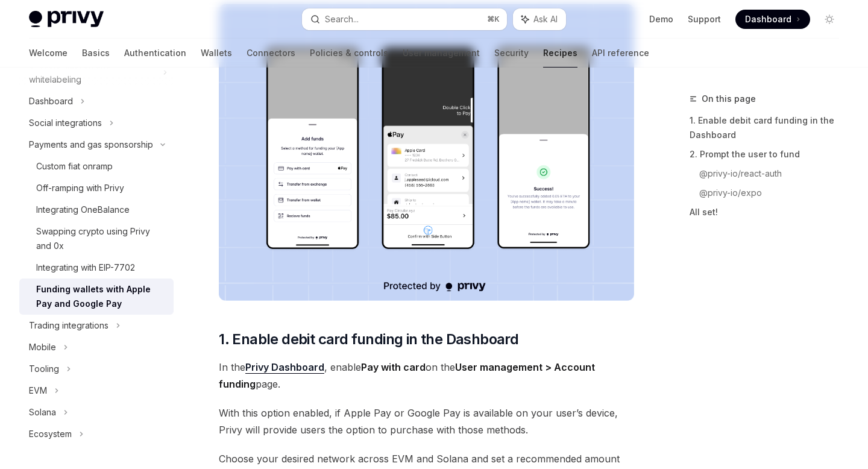  What do you see at coordinates (155, 53) in the screenshot?
I see `a: Authentication` at bounding box center [155, 53].